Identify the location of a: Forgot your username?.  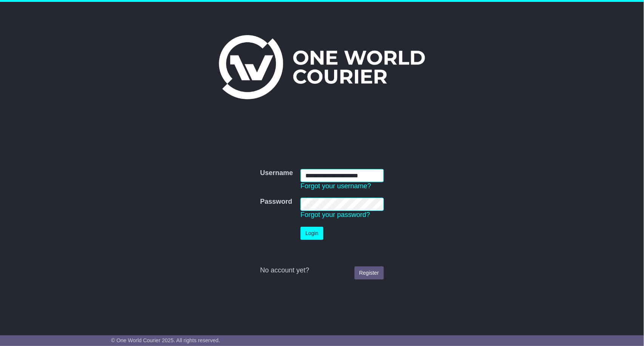
(336, 186).